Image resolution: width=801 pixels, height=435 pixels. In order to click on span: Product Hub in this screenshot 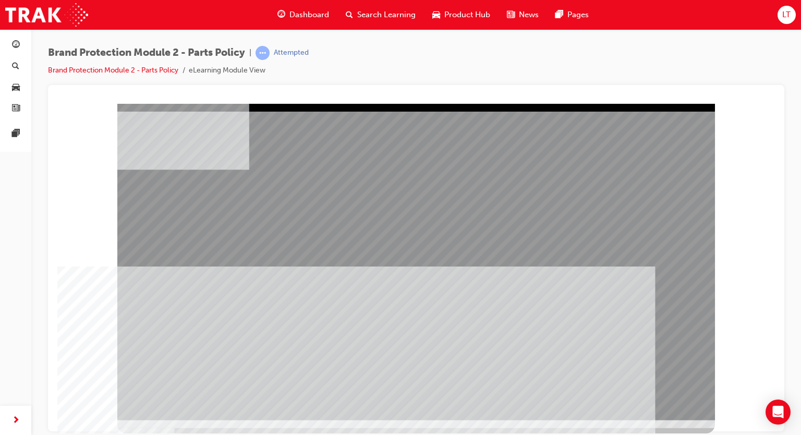, I will do `click(467, 15)`.